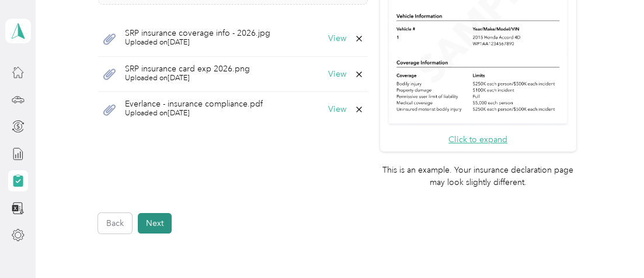 Image resolution: width=644 pixels, height=278 pixels. What do you see at coordinates (115, 223) in the screenshot?
I see `button: Back` at bounding box center [115, 223].